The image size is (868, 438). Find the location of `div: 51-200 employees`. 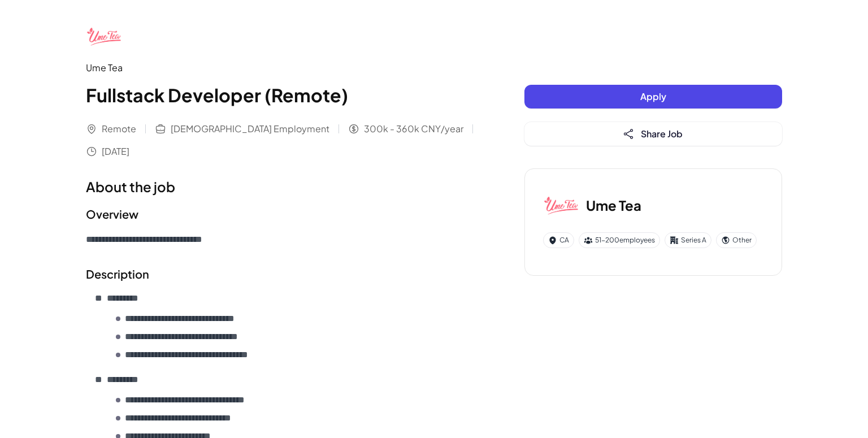

div: 51-200 employees is located at coordinates (619, 240).